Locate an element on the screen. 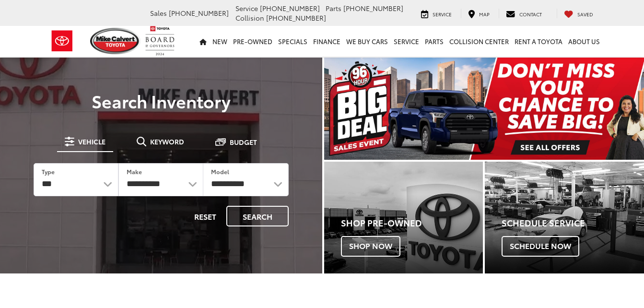 The height and width of the screenshot is (308, 644). span: Collision is located at coordinates (250, 18).